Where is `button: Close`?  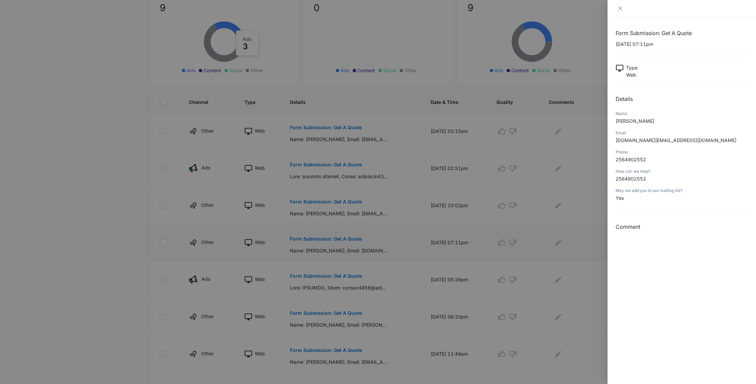
button: Close is located at coordinates (620, 8).